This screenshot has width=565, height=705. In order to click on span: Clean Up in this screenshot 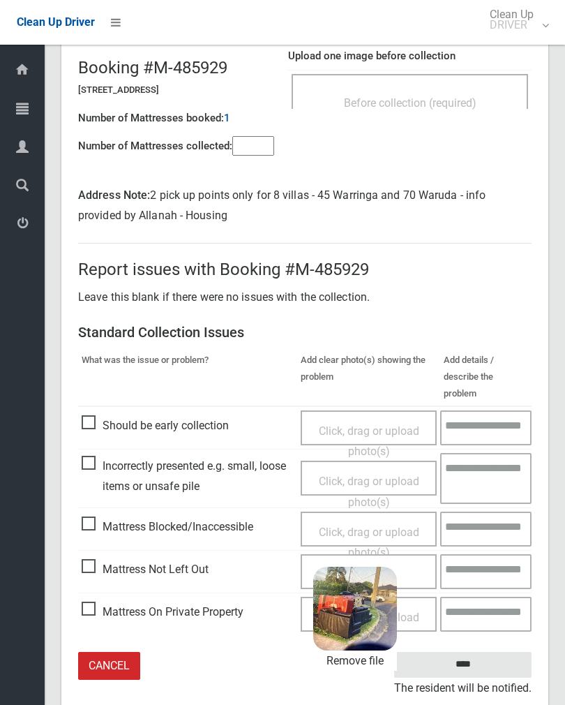, I will do `click(515, 20)`.